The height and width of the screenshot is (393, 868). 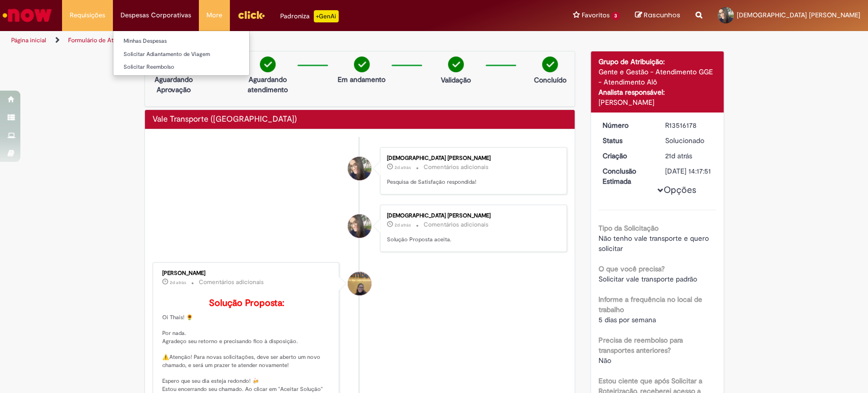 I want to click on a: Rascunhos, so click(x=657, y=15).